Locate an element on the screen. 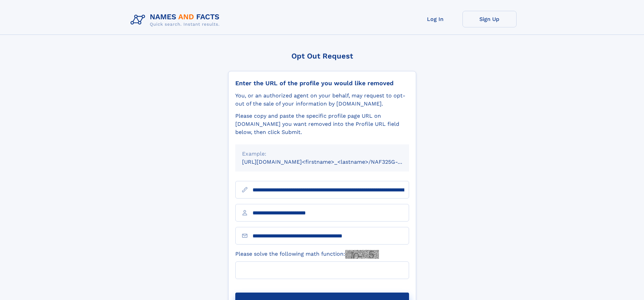 The image size is (644, 300). div: Enter the URL of the profile you would like removed is located at coordinates (323, 83).